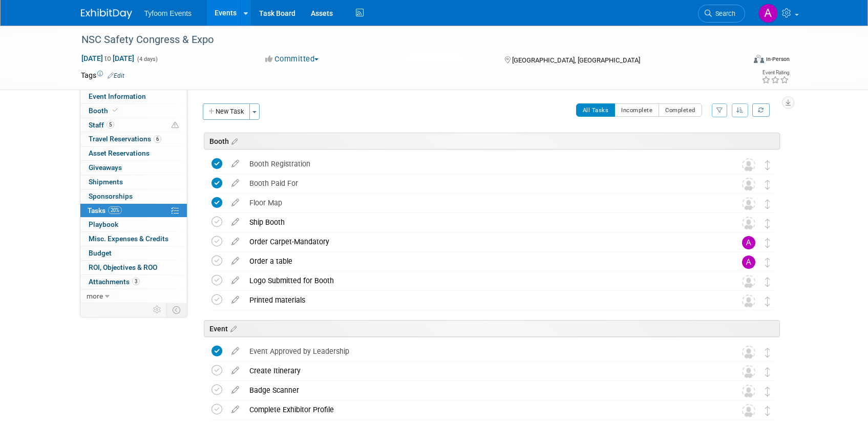 The image size is (868, 425). I want to click on a: Staff5, so click(134, 125).